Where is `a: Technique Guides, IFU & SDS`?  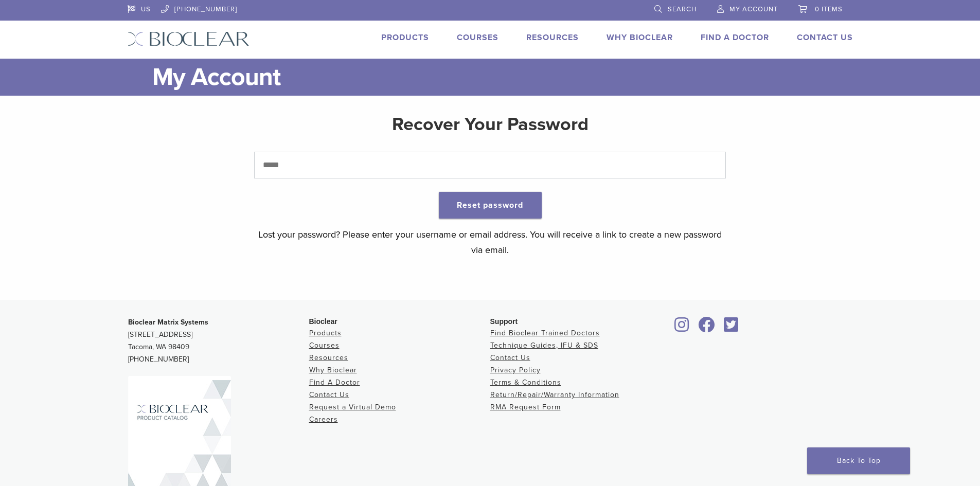
a: Technique Guides, IFU & SDS is located at coordinates (544, 345).